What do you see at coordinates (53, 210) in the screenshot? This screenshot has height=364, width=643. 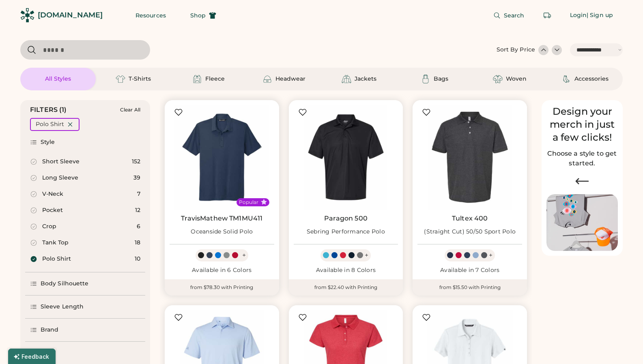 I see `div: Pocket` at bounding box center [53, 210].